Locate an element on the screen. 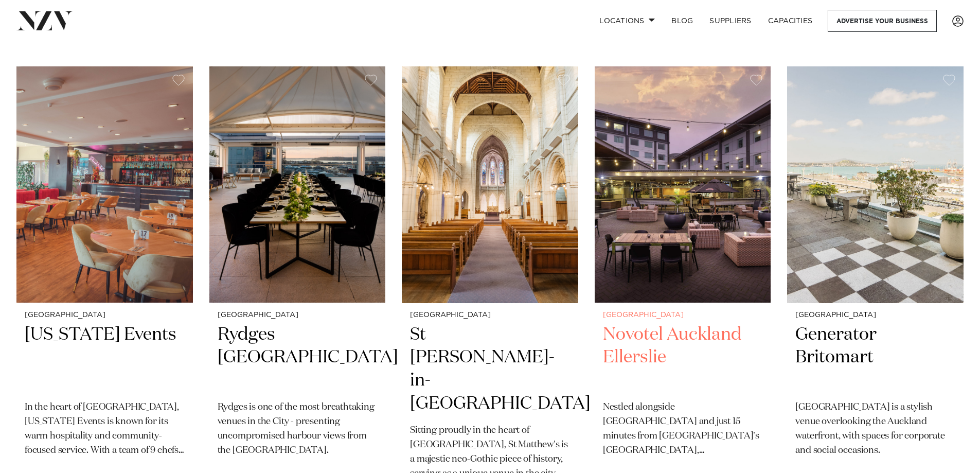  h2: Generator Britomart is located at coordinates (875, 358).